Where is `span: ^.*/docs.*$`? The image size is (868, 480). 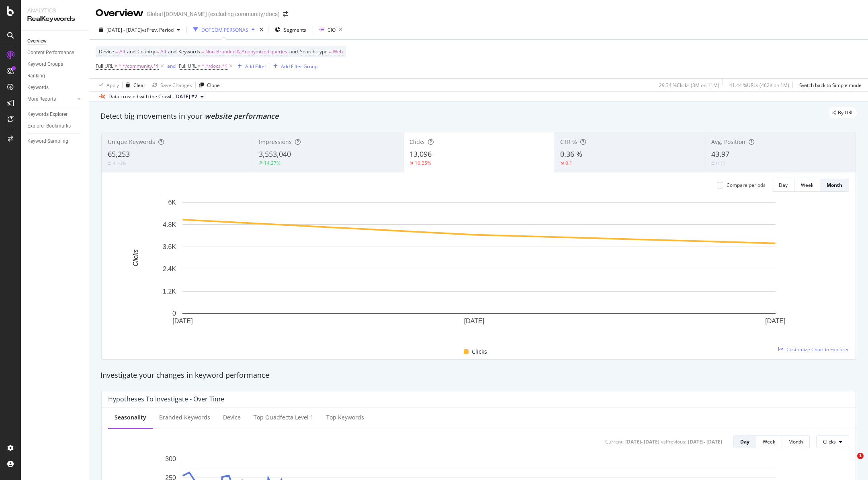
span: ^.*/docs.*$ is located at coordinates (214, 66).